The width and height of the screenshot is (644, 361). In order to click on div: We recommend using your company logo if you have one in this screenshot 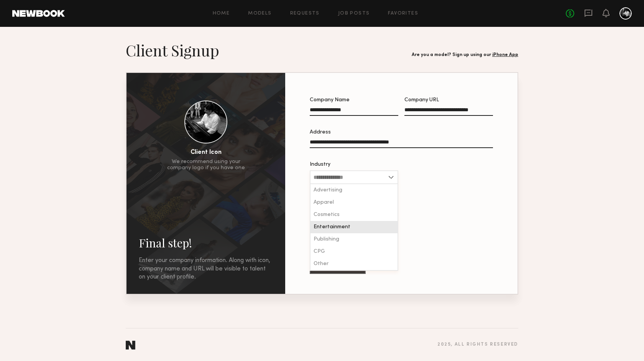, I will do `click(206, 165)`.